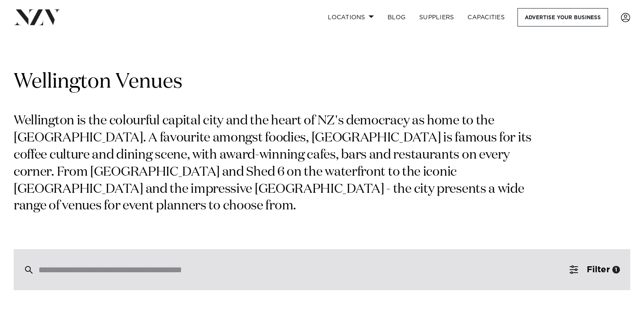  Describe the element at coordinates (486, 17) in the screenshot. I see `a: Capacities` at that location.